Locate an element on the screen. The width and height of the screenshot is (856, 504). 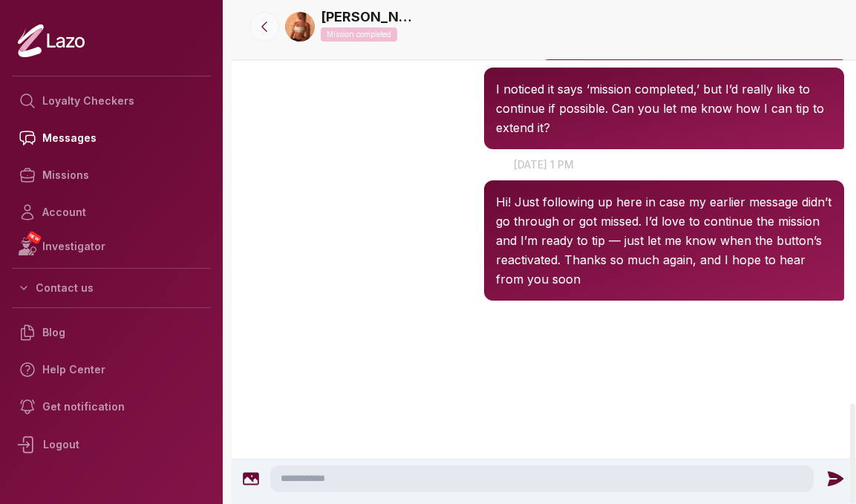
button: Contact us is located at coordinates (111, 288).